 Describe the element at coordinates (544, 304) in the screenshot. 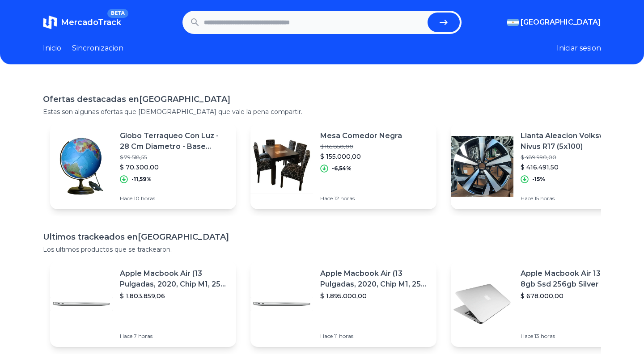

I see `a: Featured imageApple Macbook Air 13 Core I5 8gb Ssd 256gb Silver$ 678.000,00Hace 13 horas` at that location.